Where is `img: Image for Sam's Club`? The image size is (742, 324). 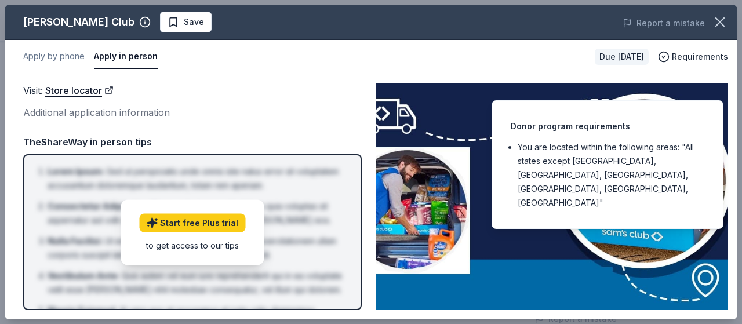
img: Image for Sam's Club is located at coordinates (552, 196).